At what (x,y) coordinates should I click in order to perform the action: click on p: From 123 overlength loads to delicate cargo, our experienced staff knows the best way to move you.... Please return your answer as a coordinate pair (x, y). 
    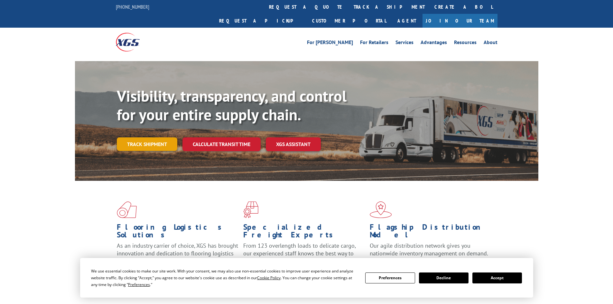
    Looking at the image, I should click on (304, 256).